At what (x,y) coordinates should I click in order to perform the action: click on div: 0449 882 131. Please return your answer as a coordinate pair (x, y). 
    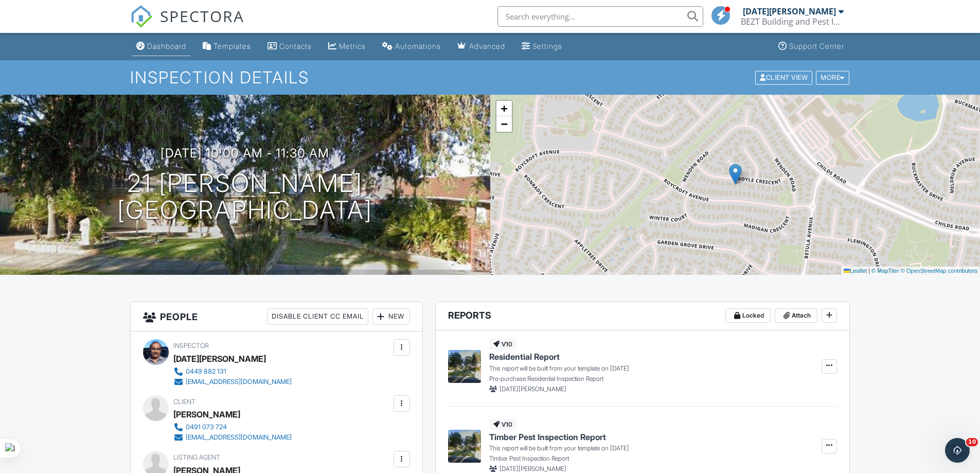
    Looking at the image, I should click on (206, 371).